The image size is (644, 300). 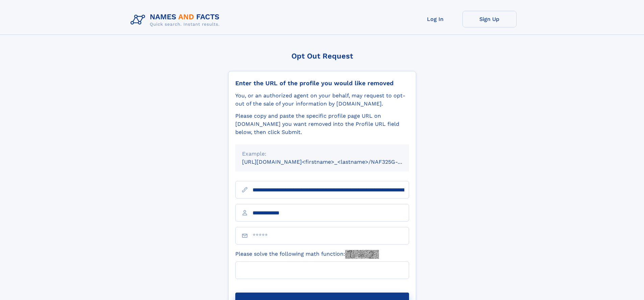 What do you see at coordinates (322, 83) in the screenshot?
I see `div: Enter the URL of the profile you would like removed` at bounding box center [322, 83].